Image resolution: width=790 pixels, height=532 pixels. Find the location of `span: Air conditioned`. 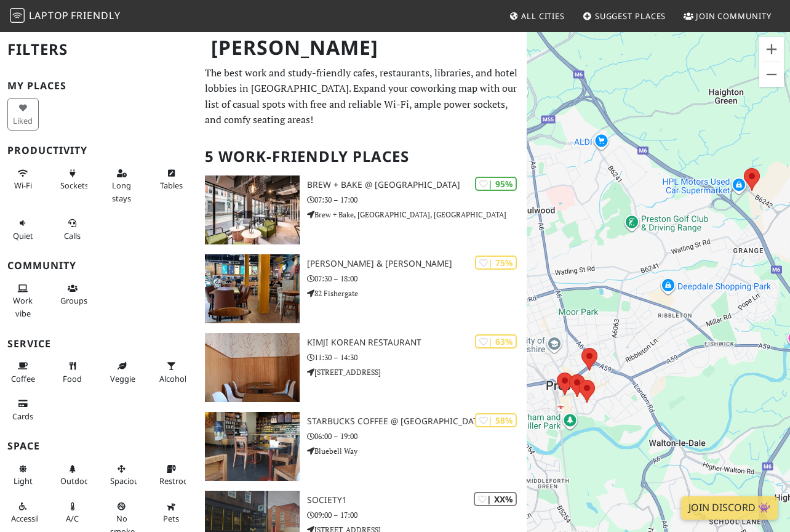

span: Air conditioned is located at coordinates (72, 518).